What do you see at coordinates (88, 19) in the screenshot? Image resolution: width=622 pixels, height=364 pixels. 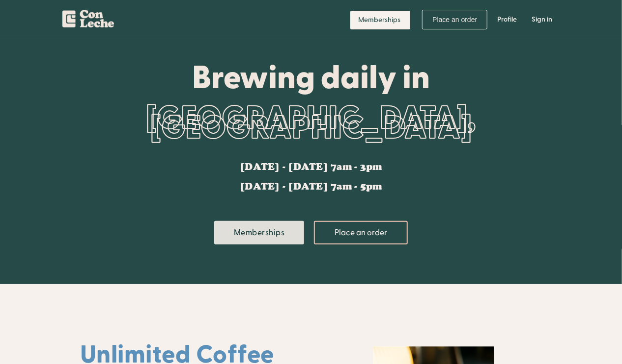 I see `a: home` at bounding box center [88, 19].